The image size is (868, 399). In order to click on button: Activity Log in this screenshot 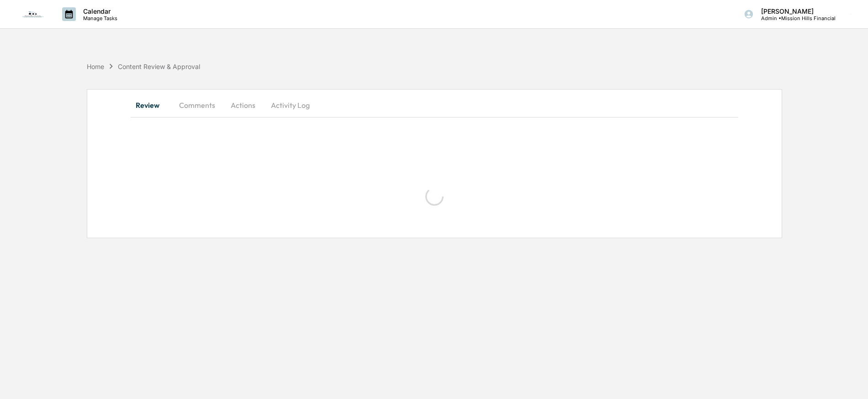, I will do `click(290, 105)`.